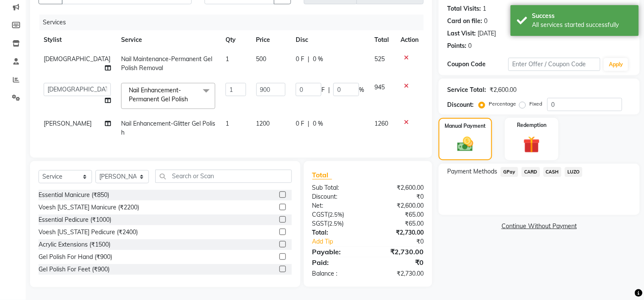 The image size is (644, 300). I want to click on th: Total, so click(382, 40).